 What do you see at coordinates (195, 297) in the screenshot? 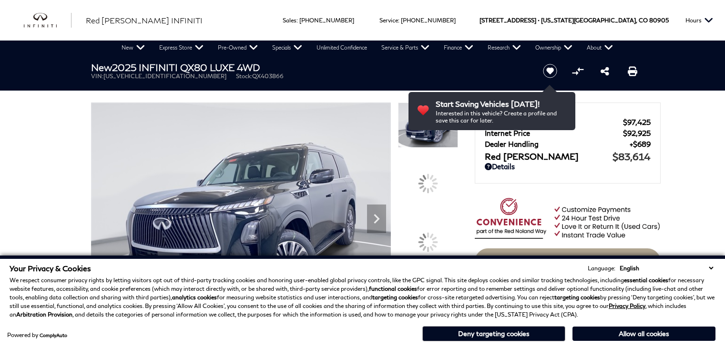
I see `strong: analytics cookies` at bounding box center [195, 297].